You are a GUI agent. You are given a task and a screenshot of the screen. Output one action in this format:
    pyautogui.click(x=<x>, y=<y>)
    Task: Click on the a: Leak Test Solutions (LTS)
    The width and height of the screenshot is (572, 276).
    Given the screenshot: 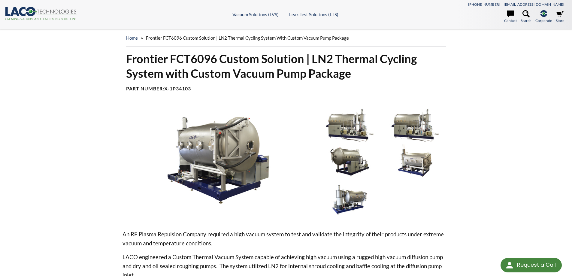 What is the action you would take?
    pyautogui.click(x=314, y=14)
    